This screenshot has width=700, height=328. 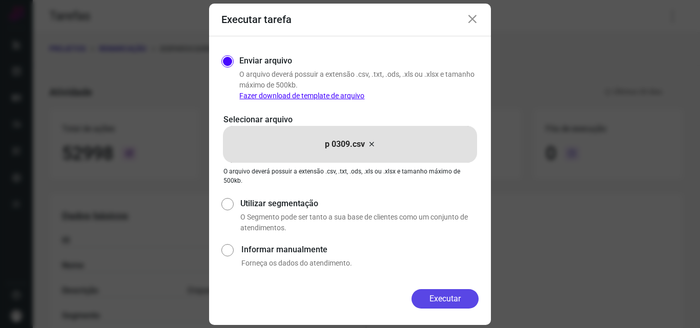 I want to click on button: Executar, so click(x=445, y=299).